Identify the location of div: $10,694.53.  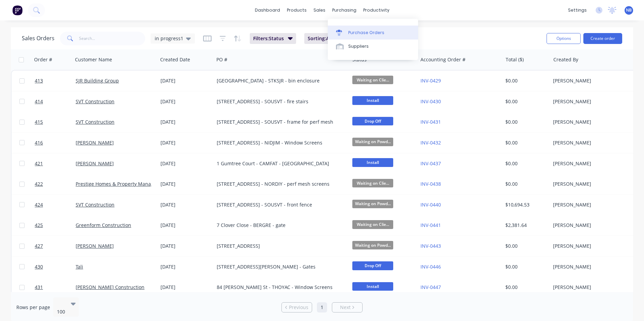
(525, 205).